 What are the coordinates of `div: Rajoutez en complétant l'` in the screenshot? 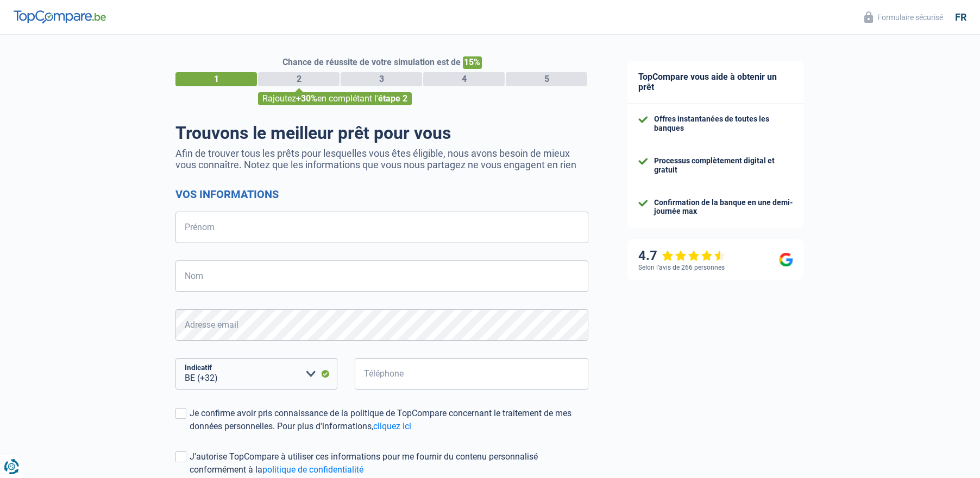 It's located at (335, 99).